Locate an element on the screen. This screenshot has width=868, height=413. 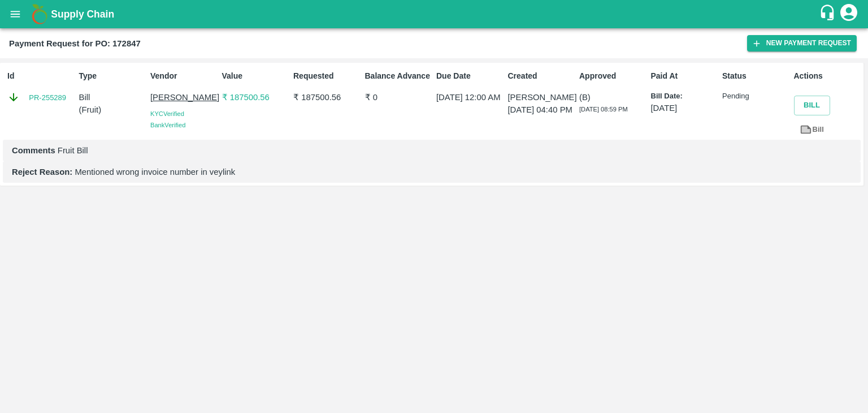
b: Supply Chain is located at coordinates (83, 15).